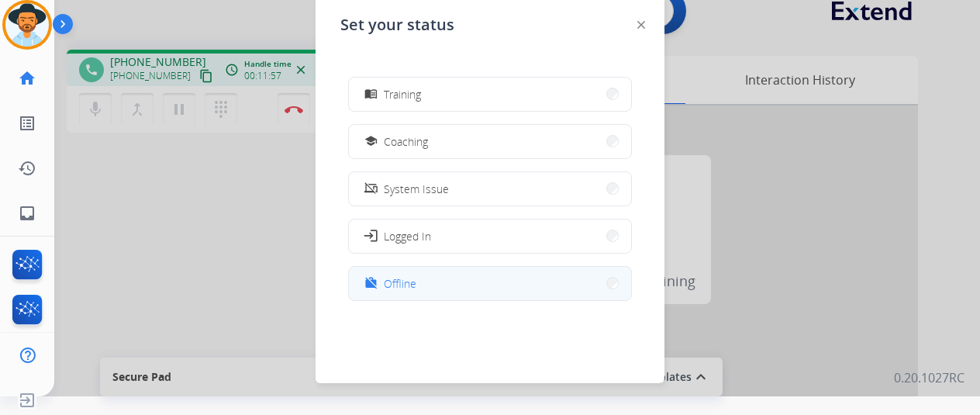 The height and width of the screenshot is (415, 980). Describe the element at coordinates (400, 283) in the screenshot. I see `span: Offline` at that location.